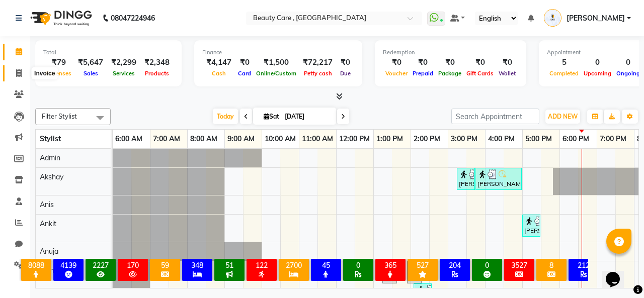  I want to click on a: 5:00 PM, so click(538, 139).